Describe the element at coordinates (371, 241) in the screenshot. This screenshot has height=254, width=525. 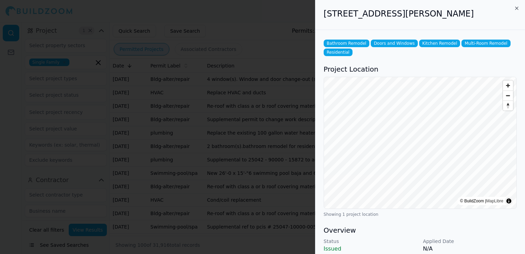
I see `p: Status` at that location.